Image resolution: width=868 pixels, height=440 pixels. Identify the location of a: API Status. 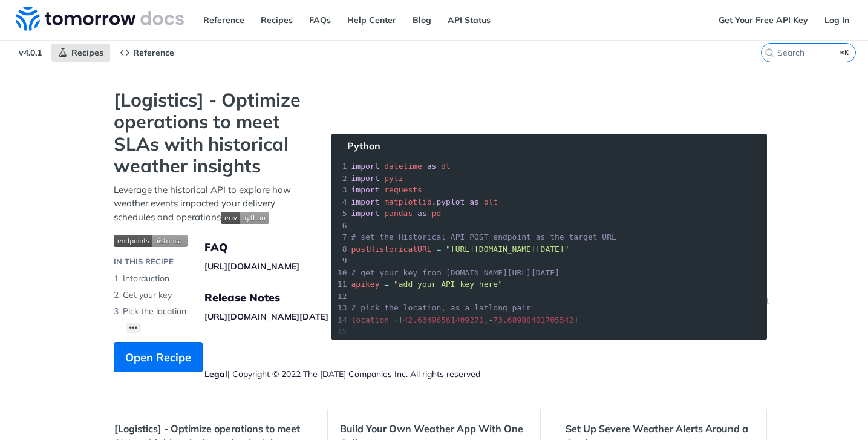
(469, 20).